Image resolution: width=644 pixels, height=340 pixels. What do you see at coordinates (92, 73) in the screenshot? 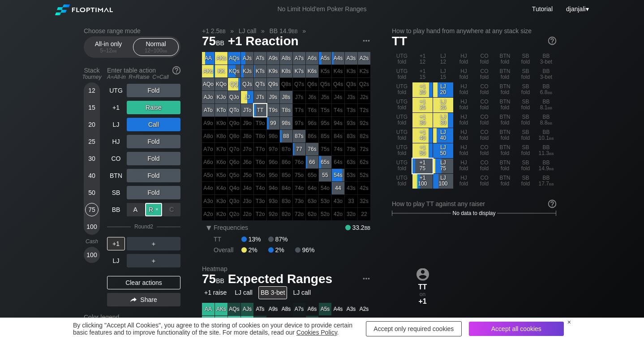
I see `div: Stack` at bounding box center [92, 73].